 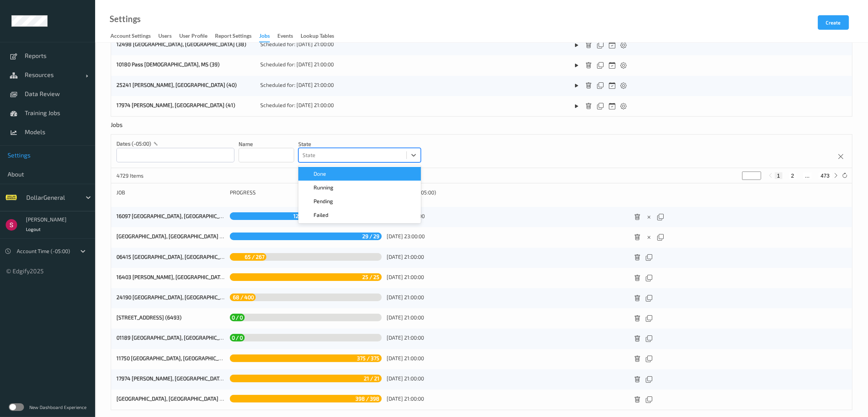 I want to click on span: 12 / 22, so click(x=301, y=215).